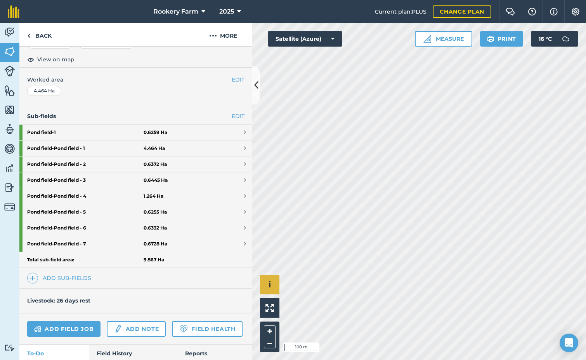 The image size is (586, 360). What do you see at coordinates (85, 212) in the screenshot?
I see `strong: Pond field - Pond field - 5` at bounding box center [85, 212].